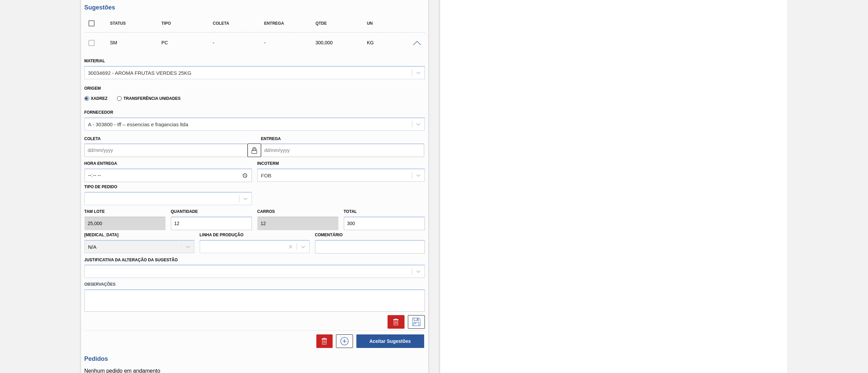  What do you see at coordinates (92, 88) in the screenshot?
I see `label: Origem` at bounding box center [92, 88].